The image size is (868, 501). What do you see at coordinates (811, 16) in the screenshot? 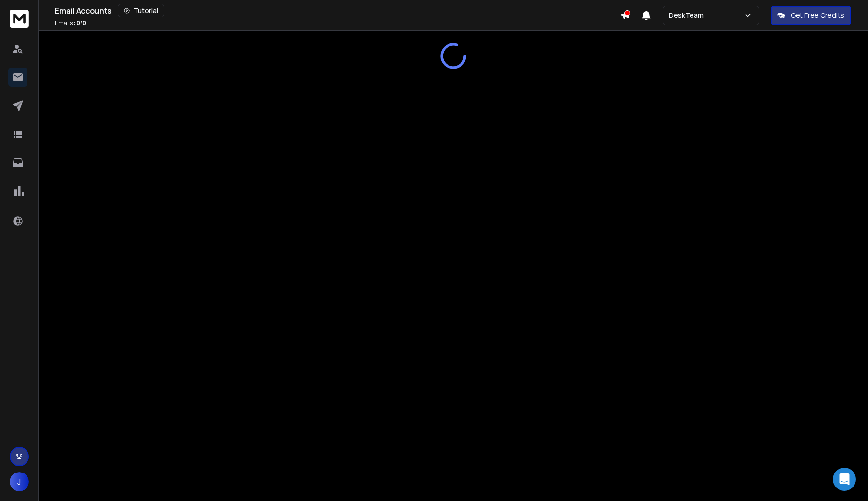
I see `button: Get Free Credits` at bounding box center [811, 16].